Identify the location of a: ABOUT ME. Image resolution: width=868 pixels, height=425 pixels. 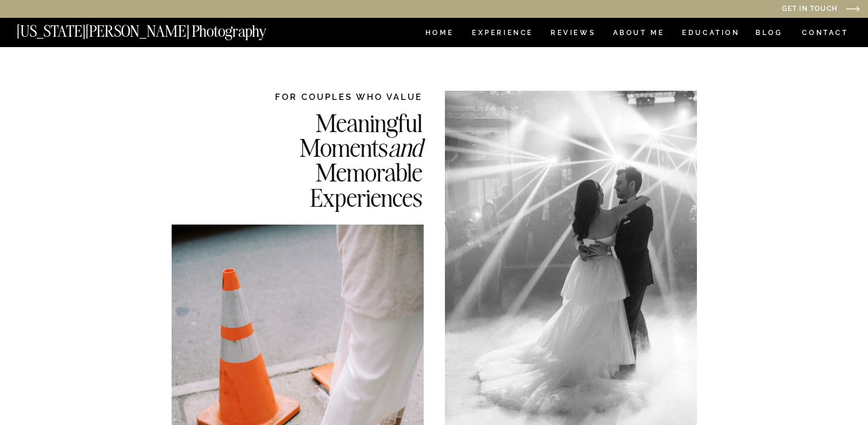
(639, 34).